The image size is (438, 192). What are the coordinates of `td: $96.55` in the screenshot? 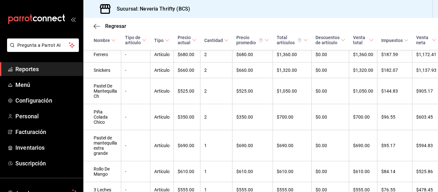 It's located at (394, 117).